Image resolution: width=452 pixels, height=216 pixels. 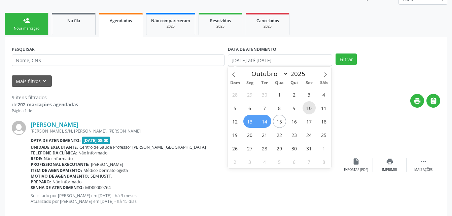 I want to click on b: Telefone da clínica:, so click(x=54, y=153).